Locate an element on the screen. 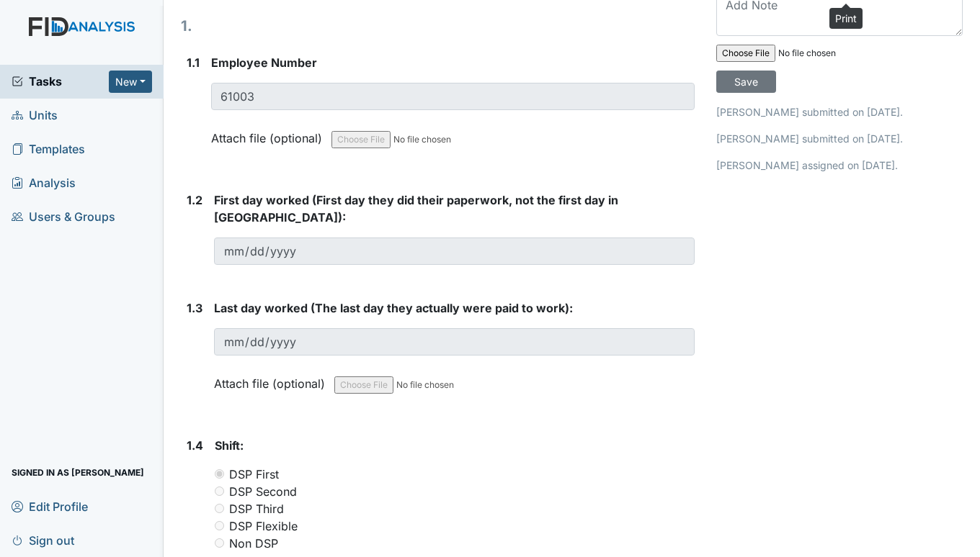 Image resolution: width=980 pixels, height=557 pixels. span: Shift: is located at coordinates (229, 446).